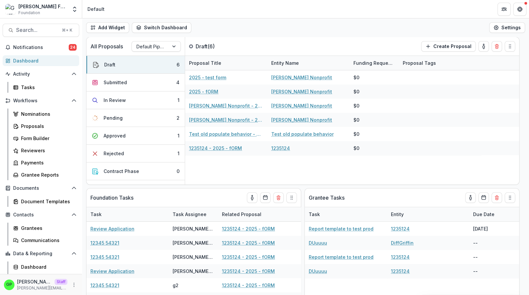 Image resolution: width=529 pixels, height=295 pixels. Describe the element at coordinates (41, 215) in the screenshot. I see `span: Contacts` at that location.